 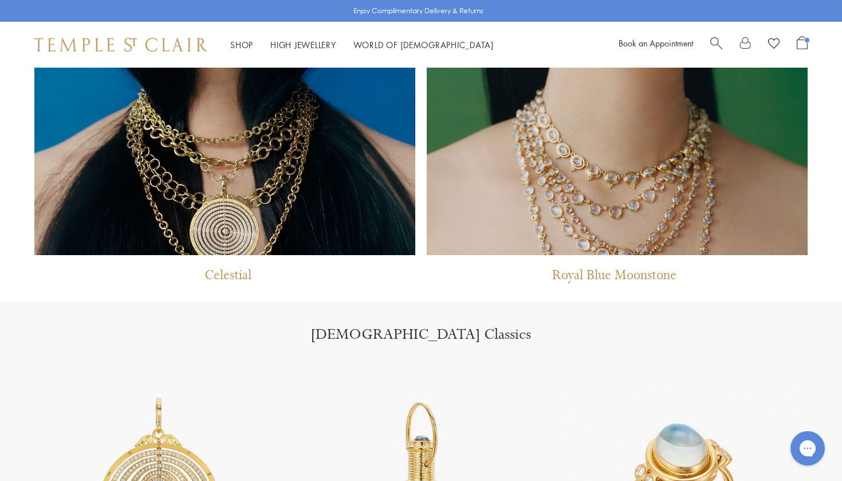 I want to click on a: Search, so click(x=716, y=45).